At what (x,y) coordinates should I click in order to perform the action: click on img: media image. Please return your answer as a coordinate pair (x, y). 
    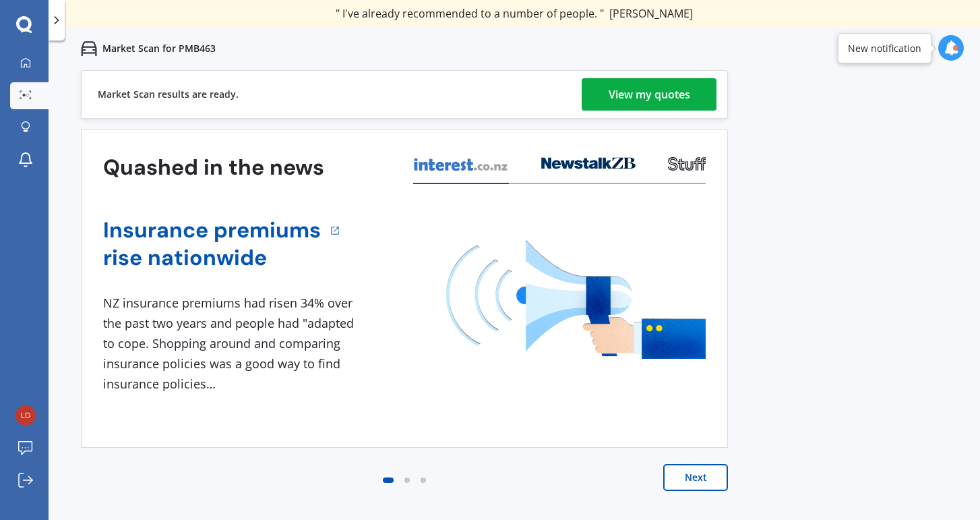
    Looking at the image, I should click on (576, 298).